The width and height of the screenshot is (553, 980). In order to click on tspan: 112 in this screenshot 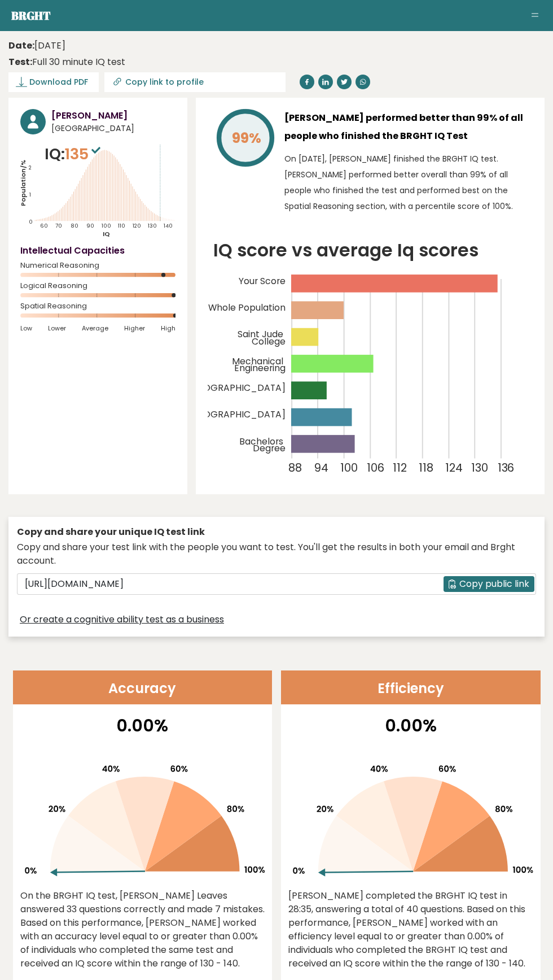, I will do `click(400, 468)`.